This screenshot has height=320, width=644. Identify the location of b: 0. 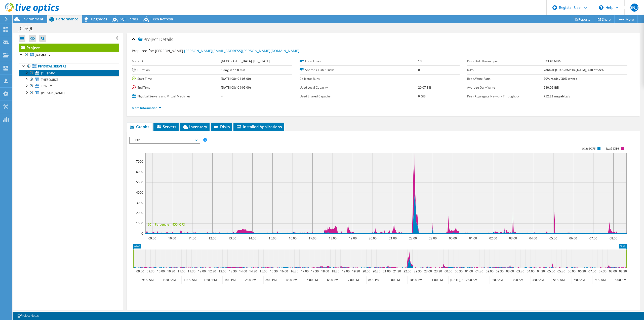
(419, 70).